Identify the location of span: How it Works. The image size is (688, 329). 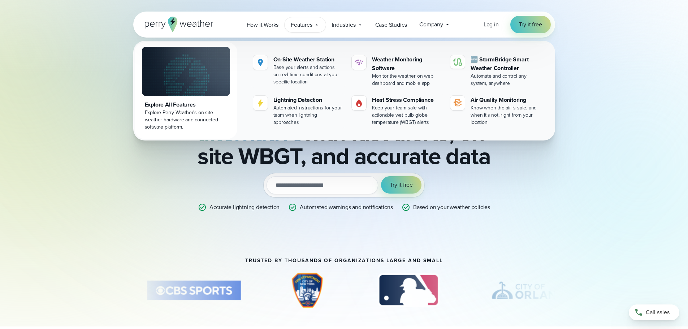
(262, 25).